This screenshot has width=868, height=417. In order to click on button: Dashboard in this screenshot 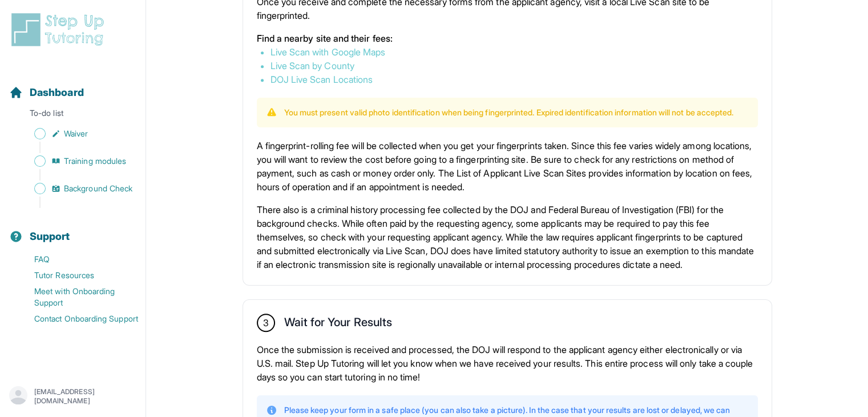, I will do `click(72, 86)`.